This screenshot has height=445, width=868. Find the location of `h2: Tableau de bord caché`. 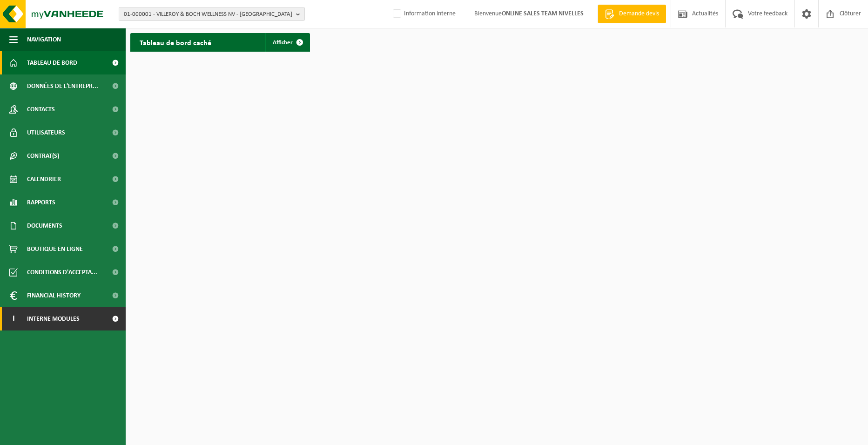

h2: Tableau de bord caché is located at coordinates (175, 42).